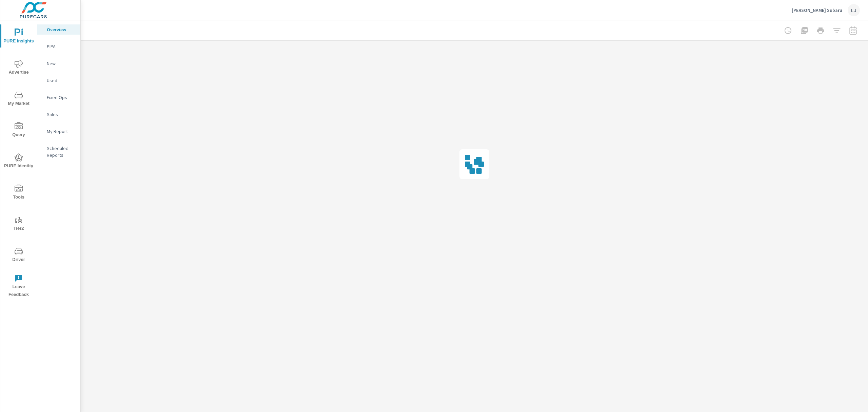  Describe the element at coordinates (18, 130) in the screenshot. I see `span: Query` at that location.